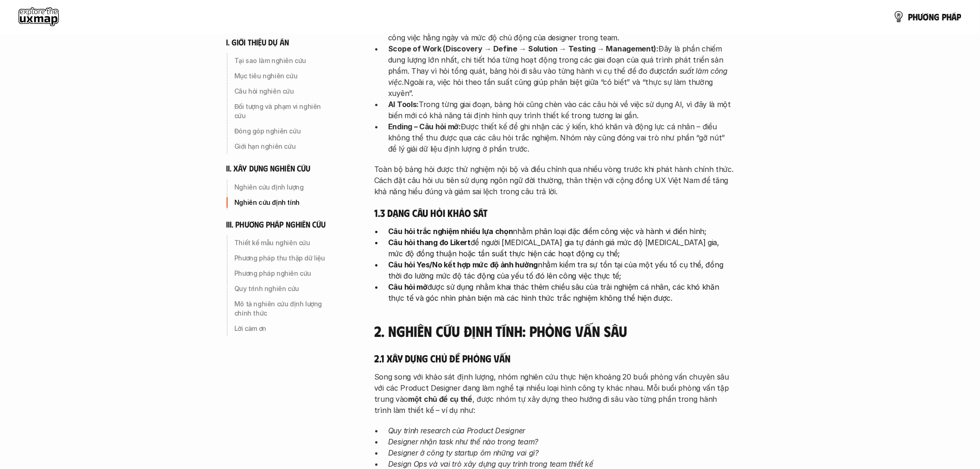 The width and height of the screenshot is (980, 469). I want to click on p: Mục tiêu nghiên cứu, so click(284, 76).